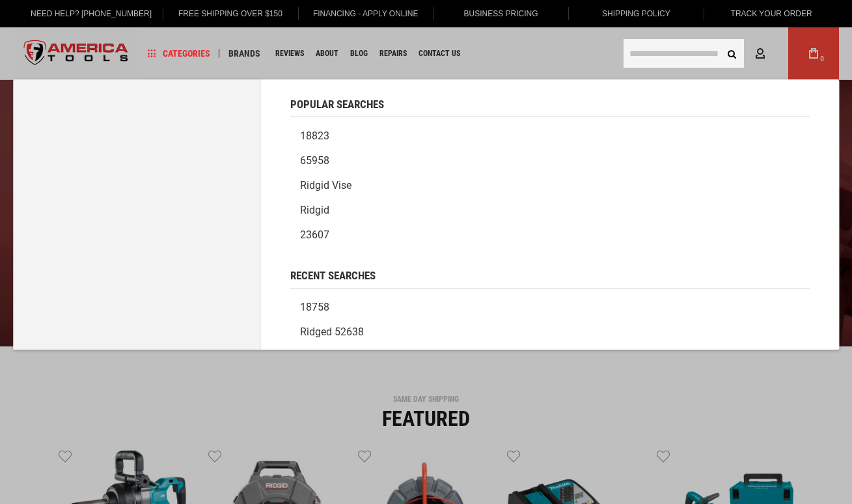 The width and height of the screenshot is (852, 504). Describe the element at coordinates (550, 185) in the screenshot. I see `a: Ridgid vise` at that location.